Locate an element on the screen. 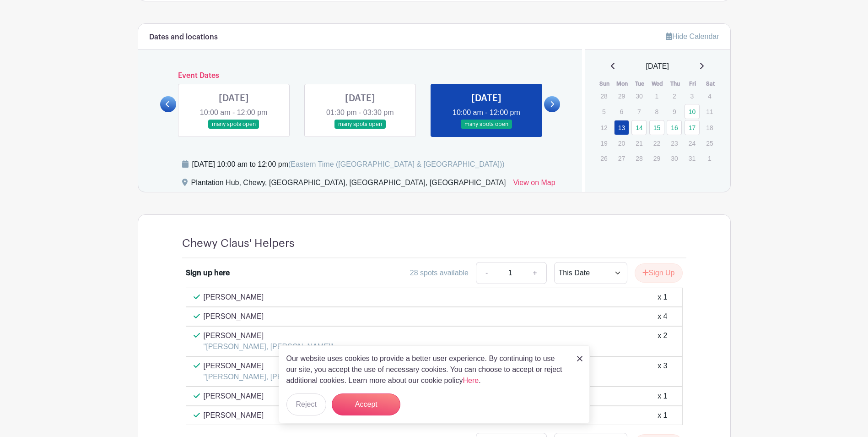 The image size is (868, 437). th: Thu is located at coordinates (675, 84).